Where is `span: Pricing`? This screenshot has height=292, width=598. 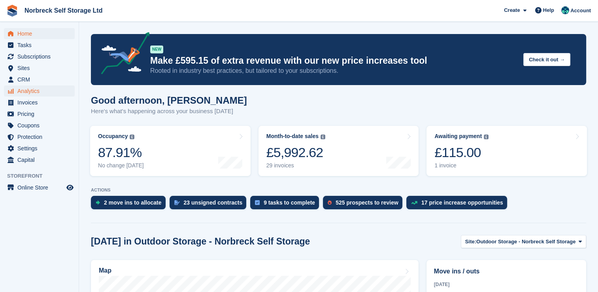
span: Pricing is located at coordinates (41, 114).